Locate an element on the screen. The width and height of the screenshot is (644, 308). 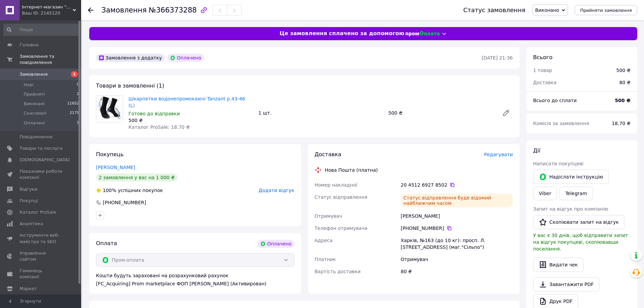
span: Повідомлення is located at coordinates (36, 137).